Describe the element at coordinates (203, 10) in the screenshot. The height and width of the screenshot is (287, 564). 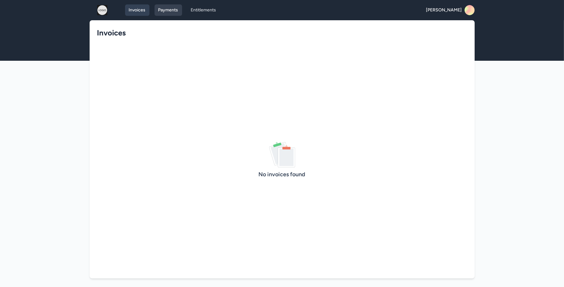
I see `a: Entitlements` at that location.